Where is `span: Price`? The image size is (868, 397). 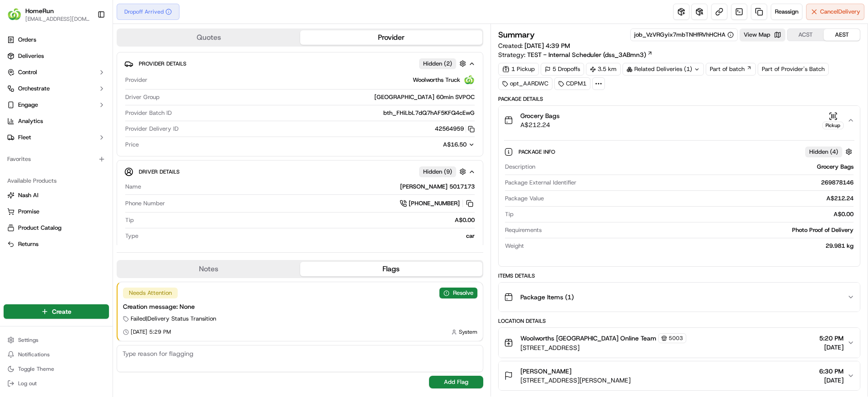 span: Price is located at coordinates (132, 145).